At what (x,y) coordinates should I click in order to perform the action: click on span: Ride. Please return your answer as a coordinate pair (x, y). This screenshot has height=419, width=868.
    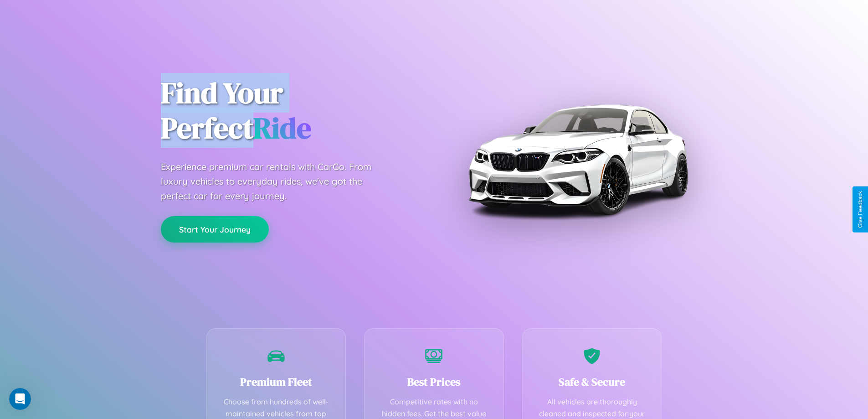
    Looking at the image, I should click on (282, 128).